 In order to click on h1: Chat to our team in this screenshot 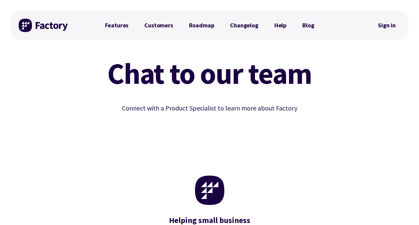, I will do `click(210, 73)`.